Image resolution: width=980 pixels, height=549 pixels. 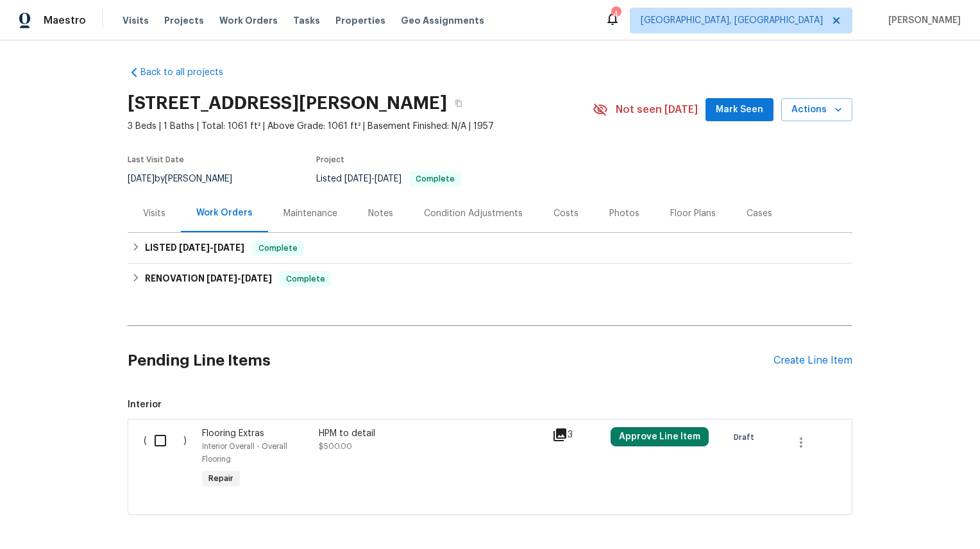 I want to click on button: Approve Line Item, so click(x=659, y=437).